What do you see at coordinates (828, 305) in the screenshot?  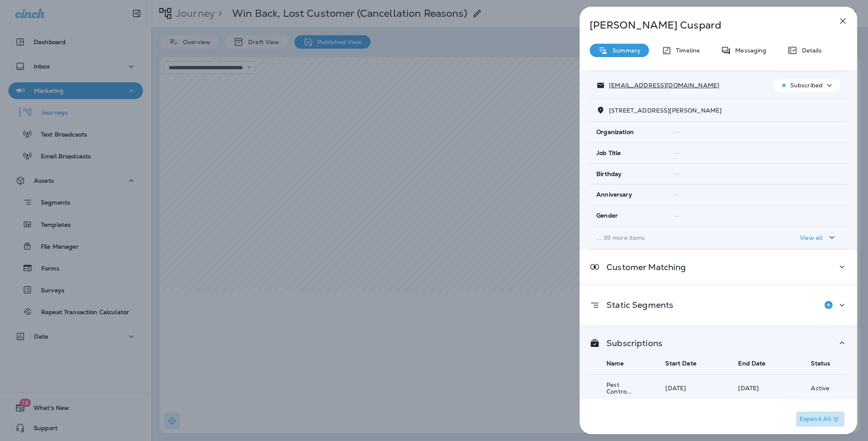 I see `button: Add to Static Segment` at bounding box center [828, 305].